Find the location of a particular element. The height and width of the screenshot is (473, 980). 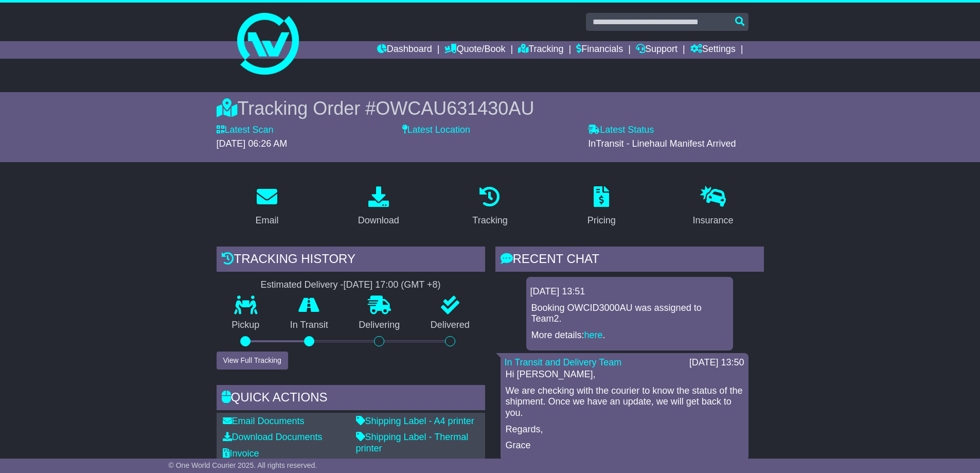

div: Email is located at coordinates (267, 221).